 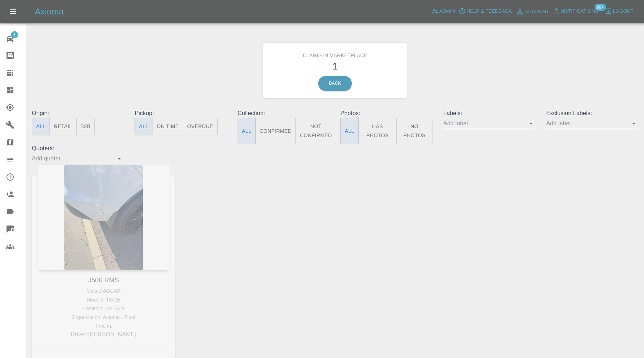 What do you see at coordinates (580, 11) in the screenshot?
I see `span: Notifications` at bounding box center [580, 11].